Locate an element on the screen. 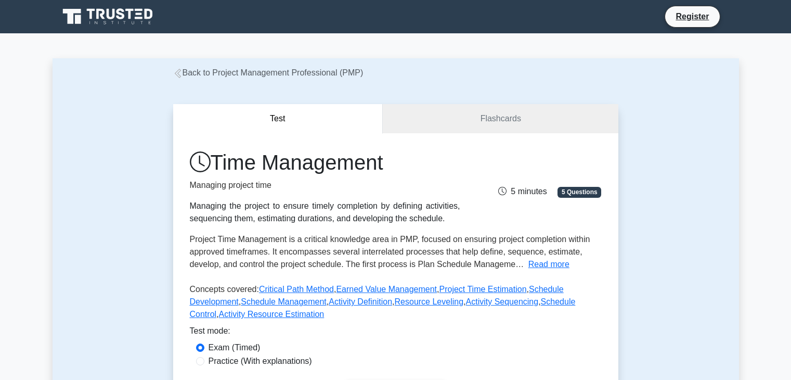 This screenshot has width=791, height=380. a: Schedule Management is located at coordinates (283, 301).